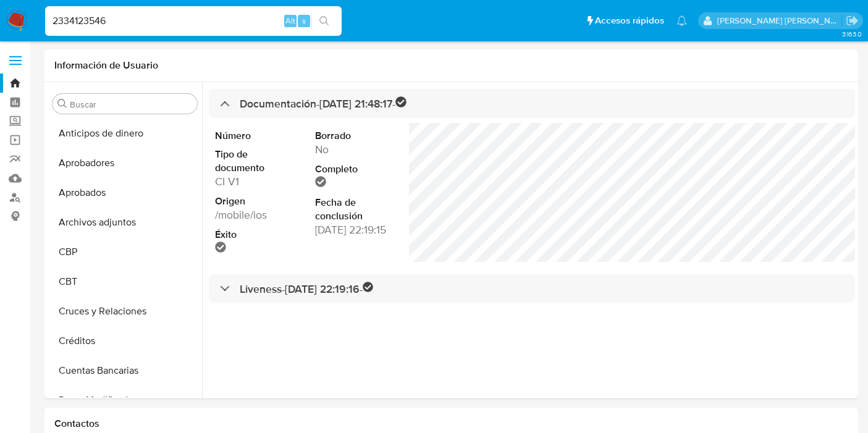 This screenshot has width=868, height=433. Describe the element at coordinates (193, 21) in the screenshot. I see `input: Buscar usuario o caso...` at that location.